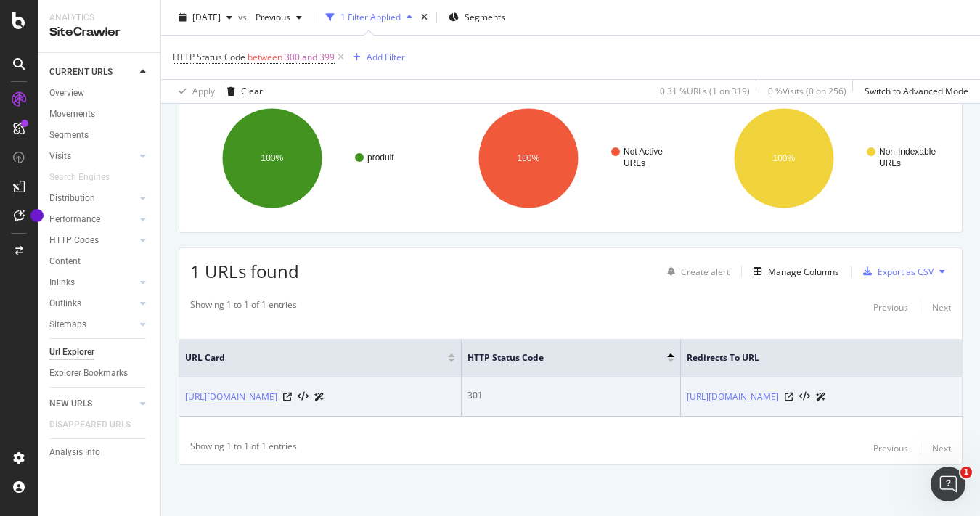  What do you see at coordinates (807, 91) in the screenshot?
I see `div: 0 % Visits ( 0 on 256 )` at bounding box center [807, 91].